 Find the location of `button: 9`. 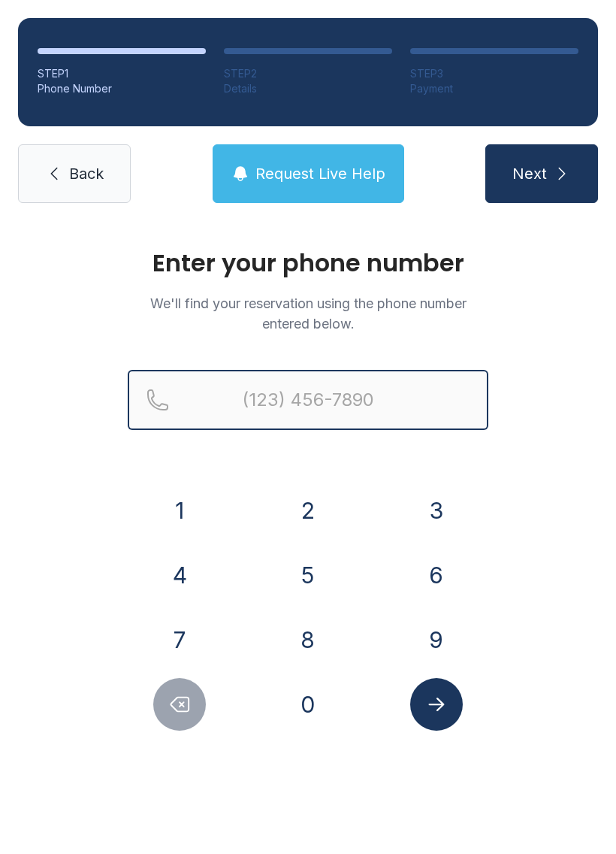

button: 9 is located at coordinates (437, 640).